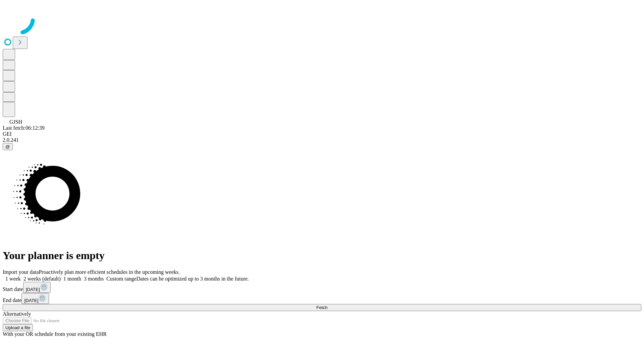 This screenshot has height=362, width=644. Describe the element at coordinates (193, 279) in the screenshot. I see `span: Dates can be optimized up to 3 months in the future.` at that location.